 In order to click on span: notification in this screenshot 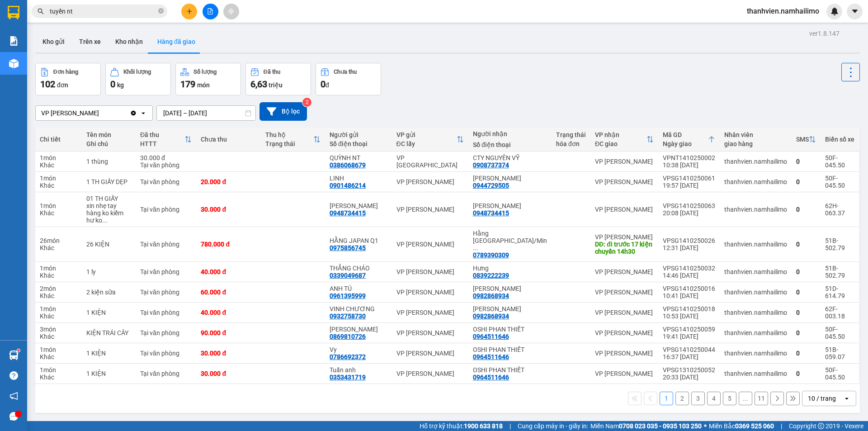, I will do `click(14, 396)`.